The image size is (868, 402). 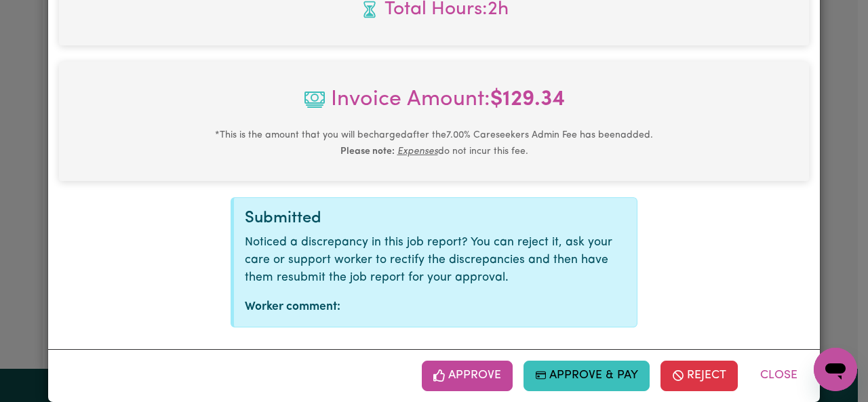 What do you see at coordinates (779, 376) in the screenshot?
I see `button: Close` at bounding box center [779, 376].